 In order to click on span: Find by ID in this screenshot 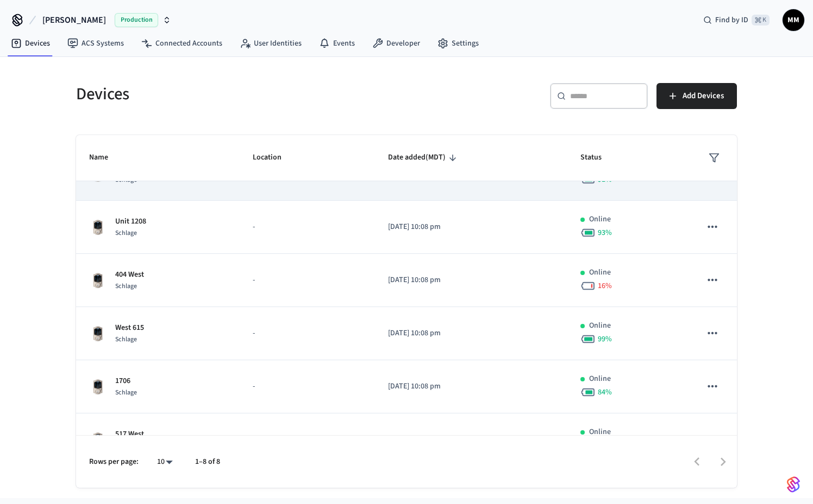, I will do `click(731, 20)`.